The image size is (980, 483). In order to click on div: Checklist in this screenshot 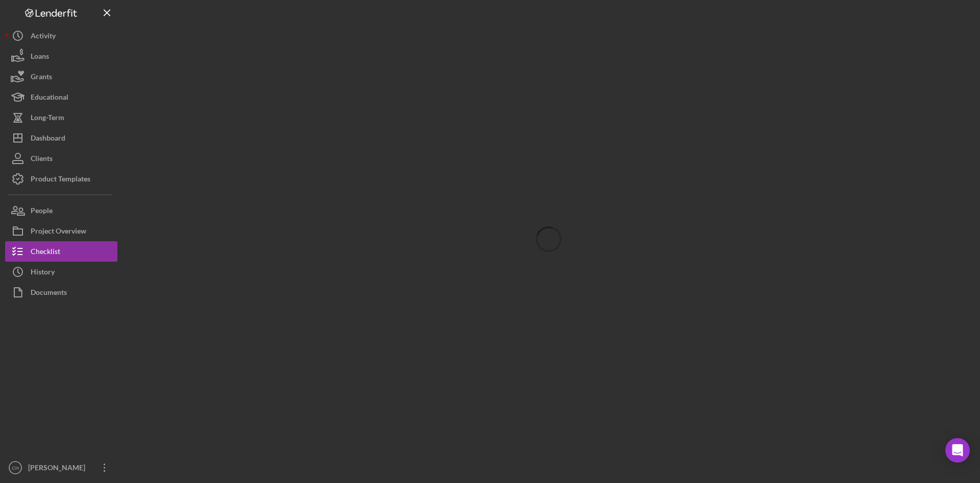, I will do `click(46, 252)`.